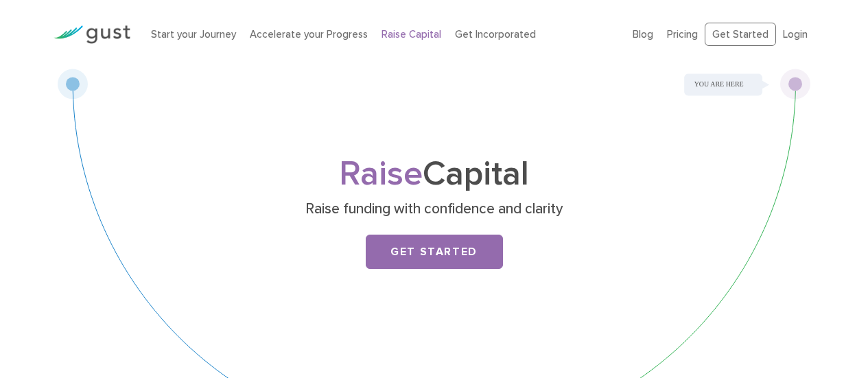  Describe the element at coordinates (434, 174) in the screenshot. I see `h1: Capital` at that location.